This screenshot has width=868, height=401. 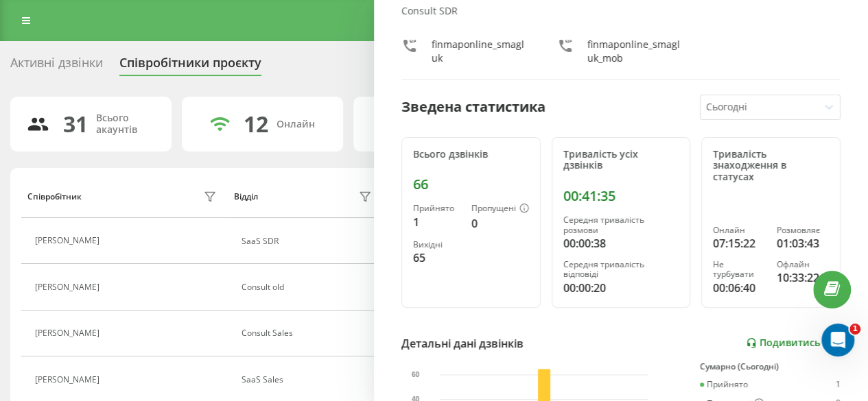 I want to click on div: Співробітник, so click(x=55, y=197).